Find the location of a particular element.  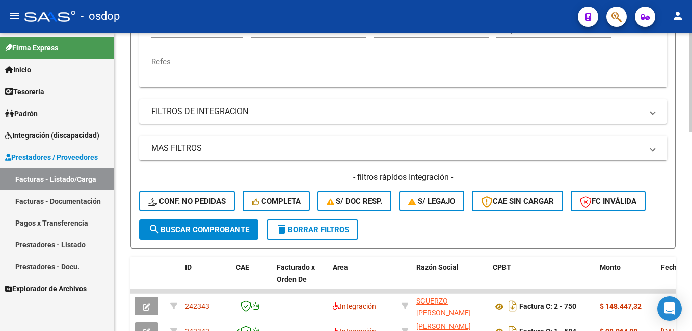

span: CAE is located at coordinates (243, 268).